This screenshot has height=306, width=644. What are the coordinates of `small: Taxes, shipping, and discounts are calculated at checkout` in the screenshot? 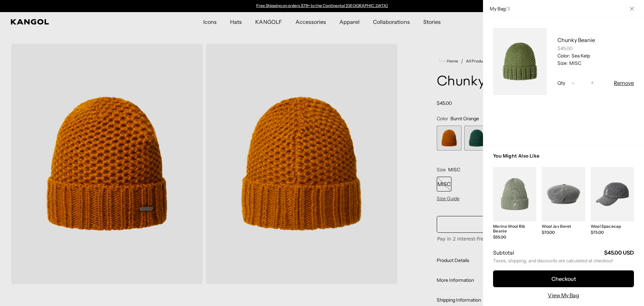 It's located at (564, 261).